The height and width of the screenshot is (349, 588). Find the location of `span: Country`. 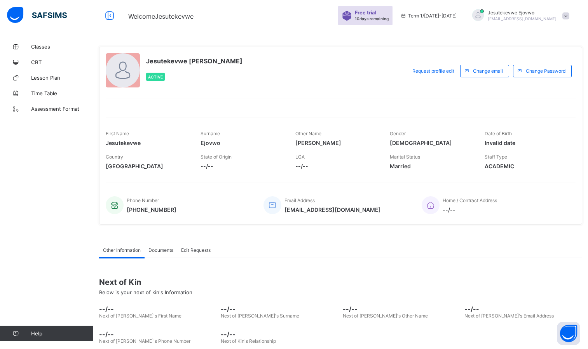

span: Country is located at coordinates (114, 157).